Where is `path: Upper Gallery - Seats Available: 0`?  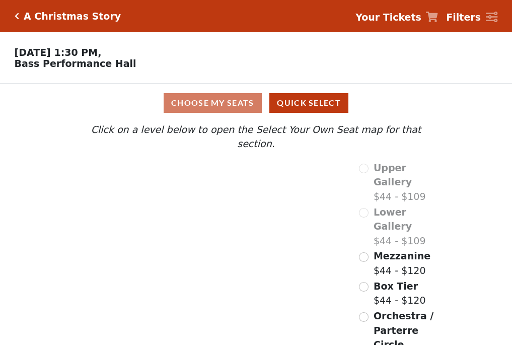 path: Upper Gallery - Seats Available: 0 is located at coordinates (176, 179).